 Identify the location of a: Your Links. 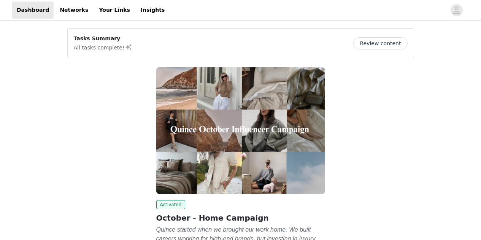
(115, 10).